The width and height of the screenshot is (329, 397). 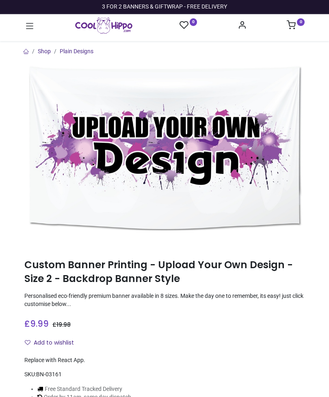 What do you see at coordinates (165, 300) in the screenshot?
I see `p: Personalised eco-friendly premium banner available in 8 sizes. Make the day one to remember, its ...` at bounding box center [165, 300].